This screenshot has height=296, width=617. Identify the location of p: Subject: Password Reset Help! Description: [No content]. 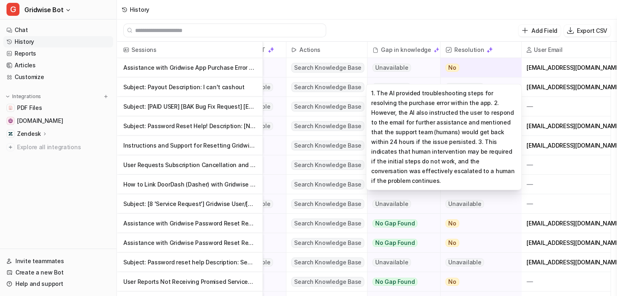
(190, 126).